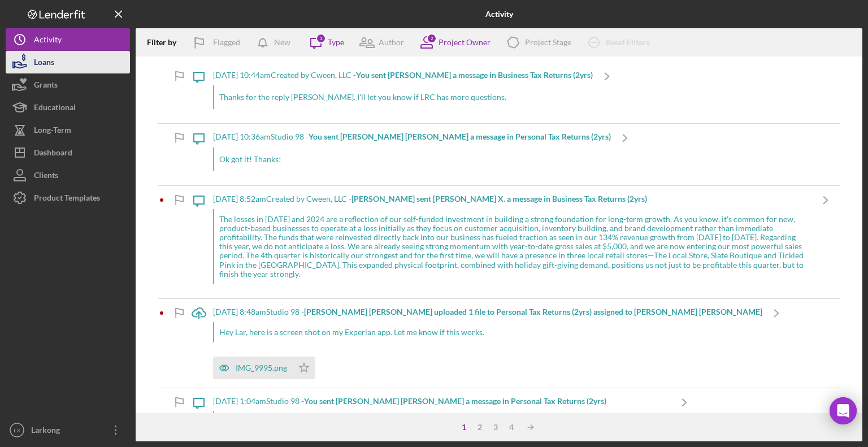 Image resolution: width=868 pixels, height=447 pixels. I want to click on a: Grants, so click(68, 85).